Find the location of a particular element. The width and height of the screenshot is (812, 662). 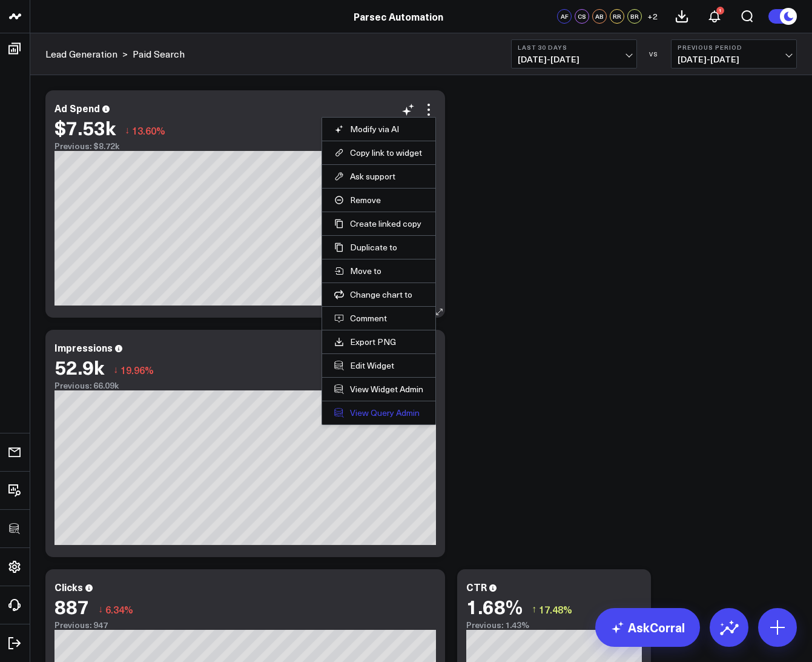

a: Lead Generation is located at coordinates (81, 54).